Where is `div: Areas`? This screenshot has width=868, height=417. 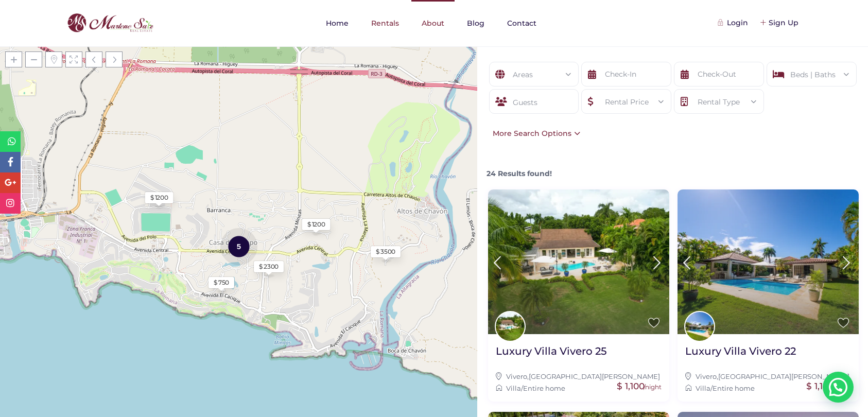
div: Areas is located at coordinates (534, 75).